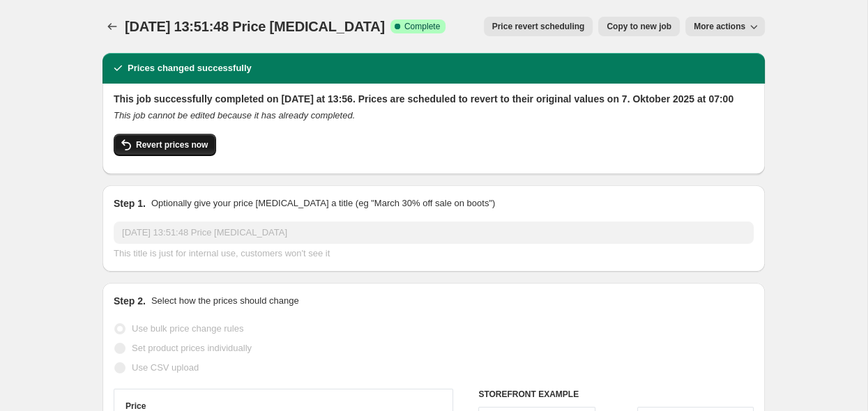  I want to click on i: This job cannot be edited because it has already completed., so click(234, 115).